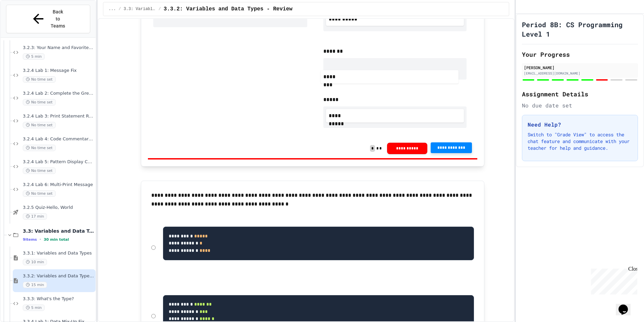 Image resolution: width=644 pixels, height=322 pixels. I want to click on button: Back to Teams, so click(48, 19).